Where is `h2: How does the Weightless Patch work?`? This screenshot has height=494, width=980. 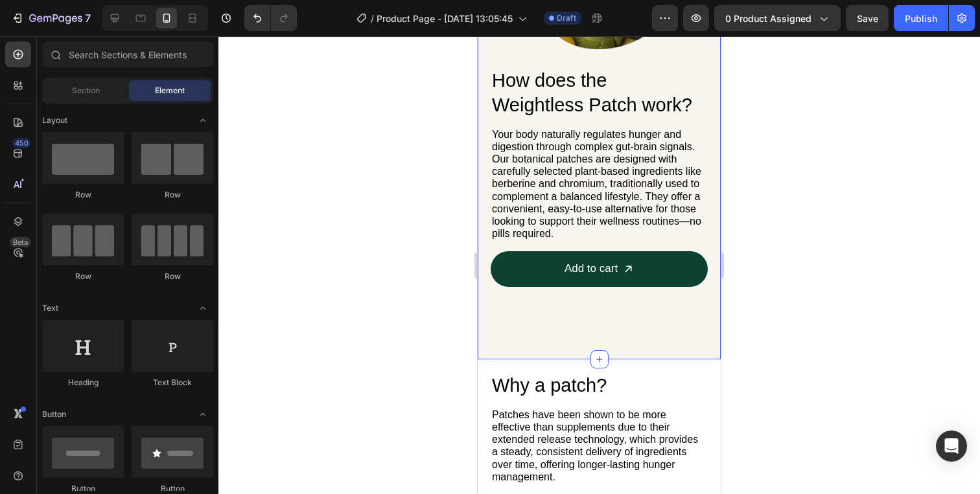
h2: How does the Weightless Patch work? is located at coordinates (121, 56).